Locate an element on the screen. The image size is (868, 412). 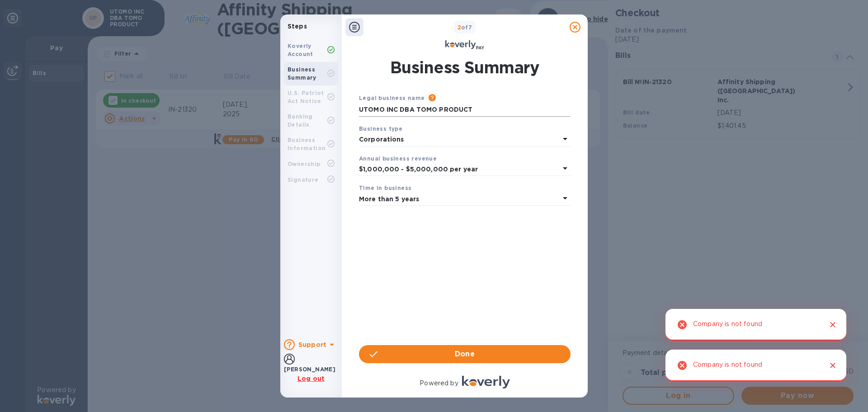
b: Steps is located at coordinates (297, 26).